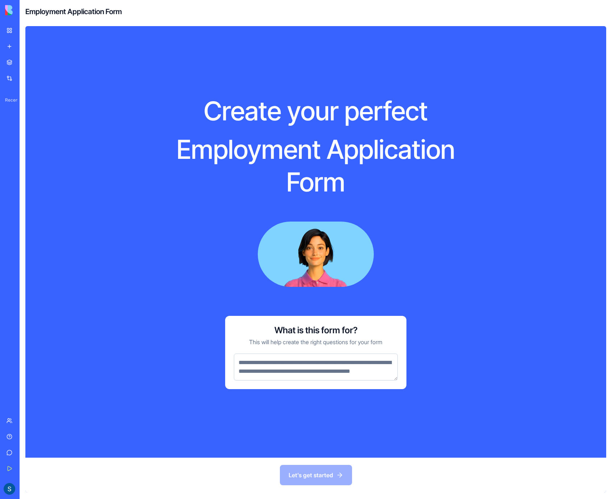 Image resolution: width=612 pixels, height=499 pixels. What do you see at coordinates (10, 100) in the screenshot?
I see `span: Recent` at bounding box center [10, 100].